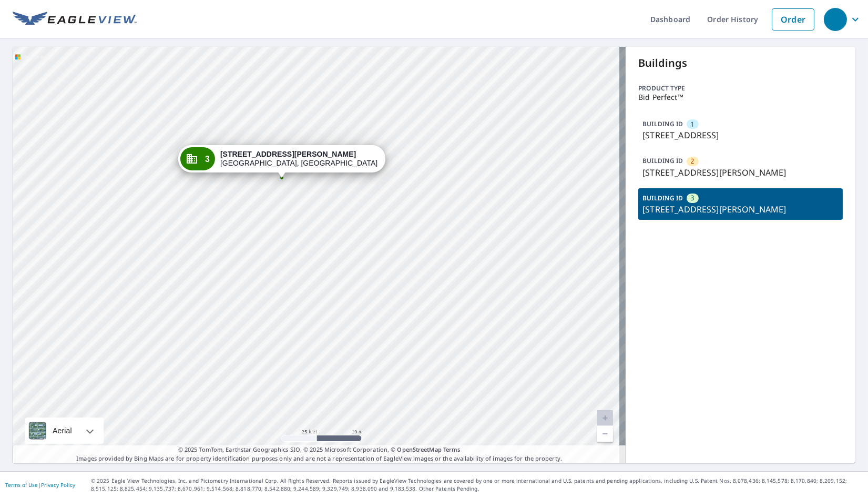 The width and height of the screenshot is (868, 498). What do you see at coordinates (419, 449) in the screenshot?
I see `a: OpenStreetMap` at bounding box center [419, 449].